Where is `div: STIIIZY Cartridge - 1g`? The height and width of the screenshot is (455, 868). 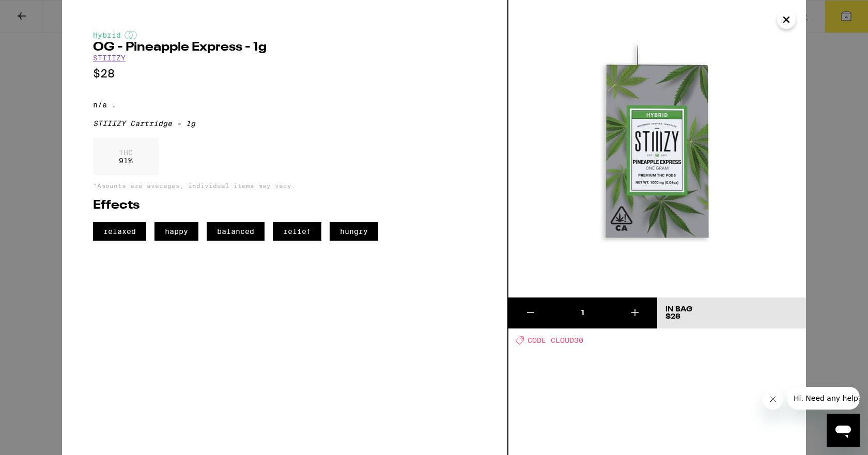
div: STIIIZY Cartridge - 1g is located at coordinates (285, 123).